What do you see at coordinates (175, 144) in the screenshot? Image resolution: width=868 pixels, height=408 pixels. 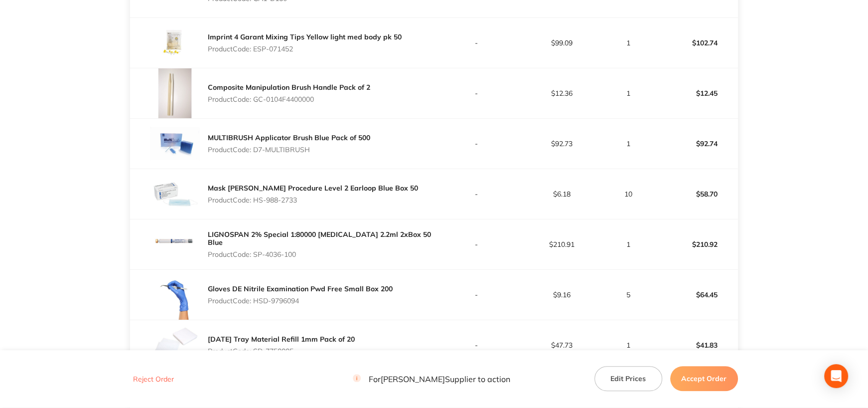 I see `img: eGRnNGczaw` at bounding box center [175, 144].